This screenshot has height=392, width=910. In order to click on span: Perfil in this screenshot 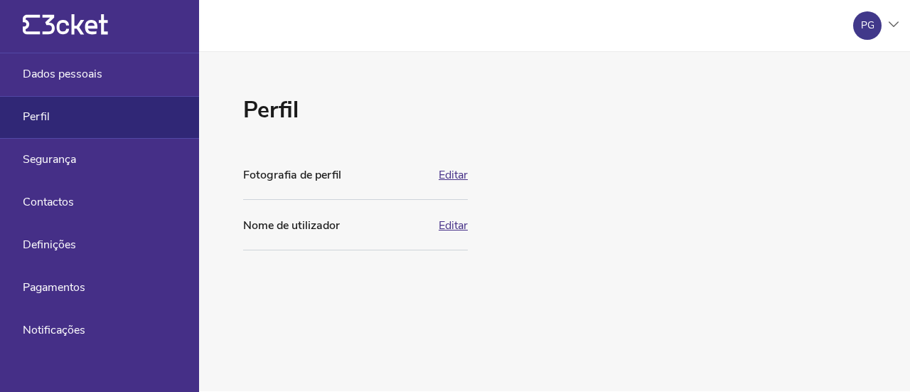, I will do `click(36, 117)`.